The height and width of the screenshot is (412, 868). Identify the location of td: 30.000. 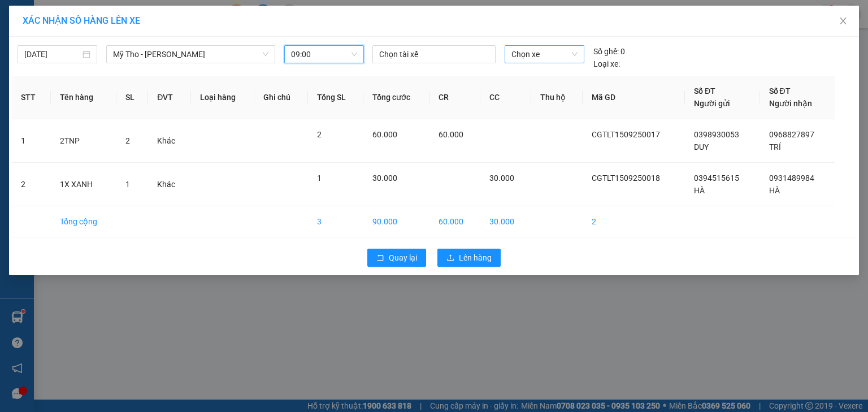
(506, 221).